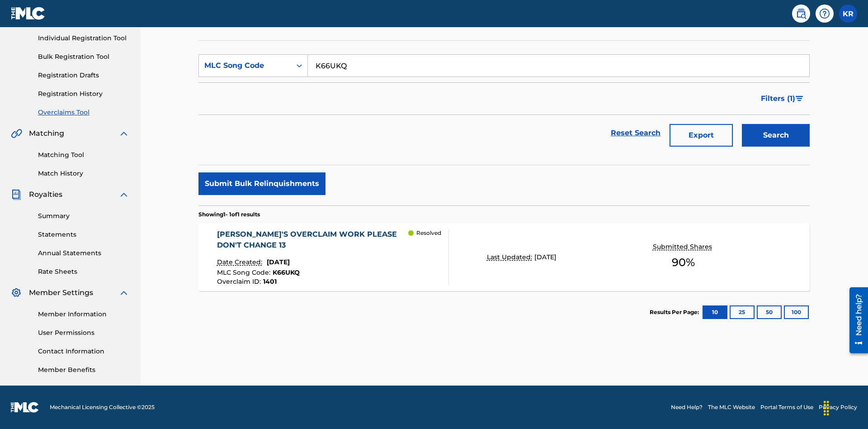 The image size is (868, 429). Describe the element at coordinates (28, 13) in the screenshot. I see `img: MLC Logo` at that location.